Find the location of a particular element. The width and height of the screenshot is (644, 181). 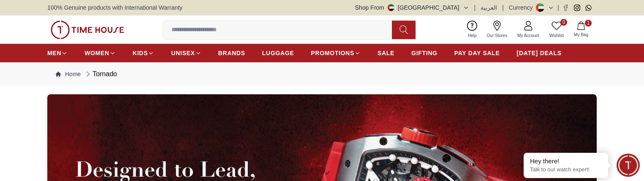

span: GIFTING is located at coordinates (425, 53).